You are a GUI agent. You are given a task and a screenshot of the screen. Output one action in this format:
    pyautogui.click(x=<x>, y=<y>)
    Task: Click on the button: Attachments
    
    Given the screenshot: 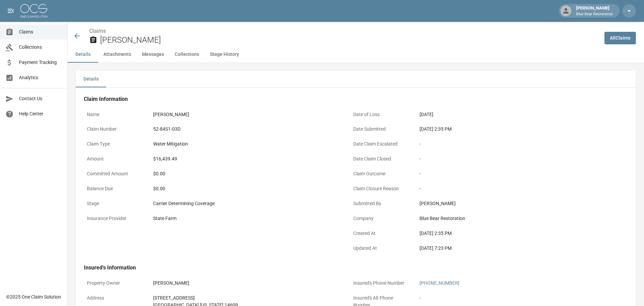 What is the action you would take?
    pyautogui.click(x=117, y=55)
    